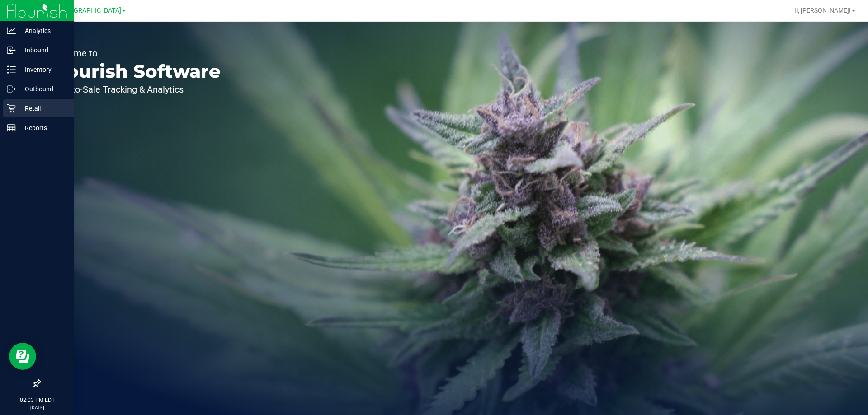 This screenshot has height=415, width=868. I want to click on p: Seed-to-Sale Tracking & Analytics, so click(135, 90).